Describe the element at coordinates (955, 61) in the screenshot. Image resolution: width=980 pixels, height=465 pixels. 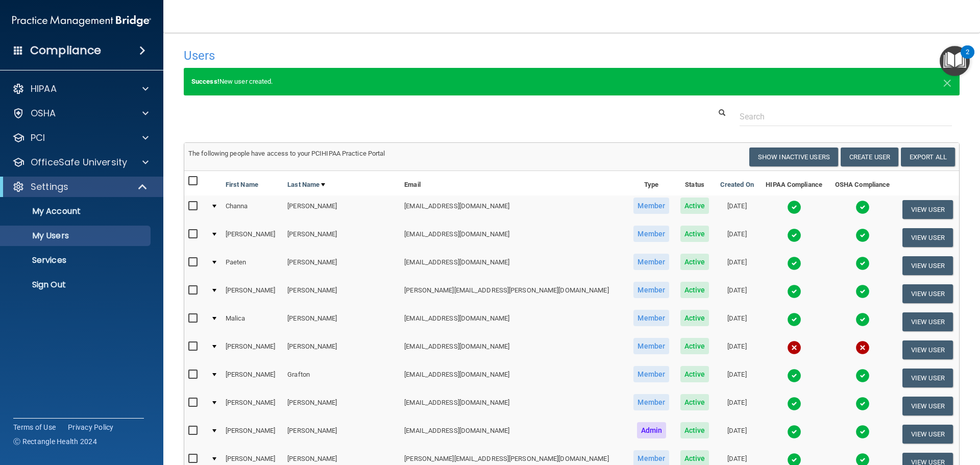
I see `button: Open Resource Center, 2 new notifications` at that location.